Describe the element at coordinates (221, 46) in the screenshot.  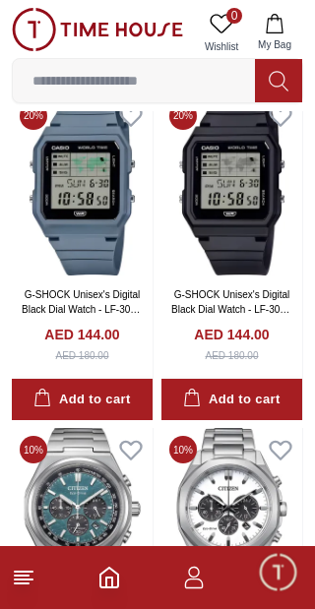
I see `span: Wishlist` at that location.